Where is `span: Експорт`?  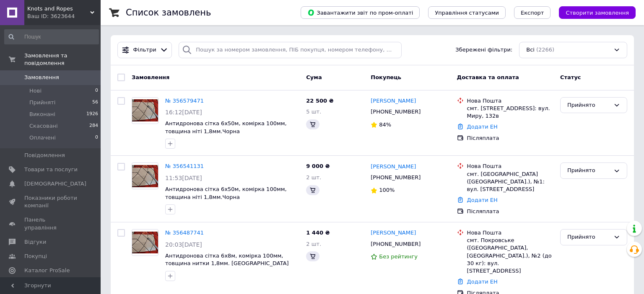
span: Експорт is located at coordinates (532, 13).